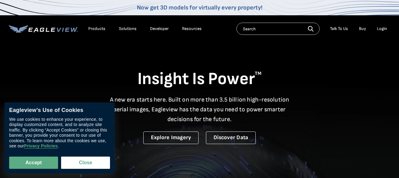 The image size is (399, 178). I want to click on div: Resources, so click(192, 29).